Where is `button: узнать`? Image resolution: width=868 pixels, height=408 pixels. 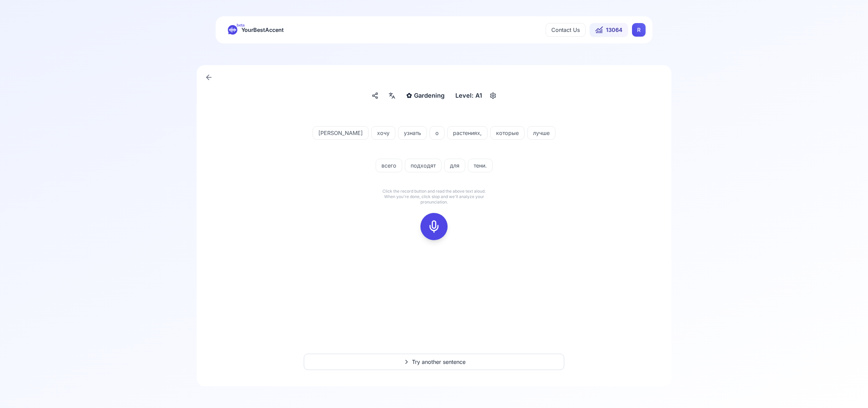
button: узнать is located at coordinates (412, 133).